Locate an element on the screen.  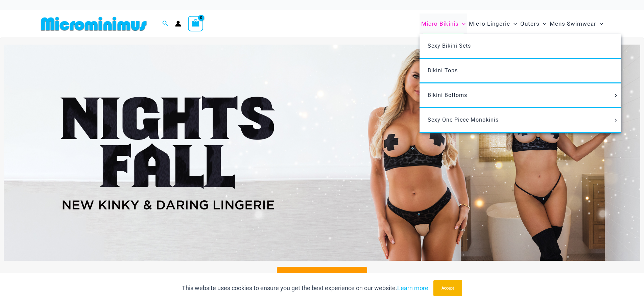
a: Mens SwimwearMenu ToggleMenu Toggle is located at coordinates (577, 24).